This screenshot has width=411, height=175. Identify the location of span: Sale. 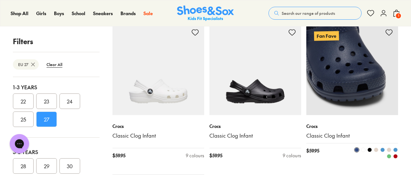
(148, 13).